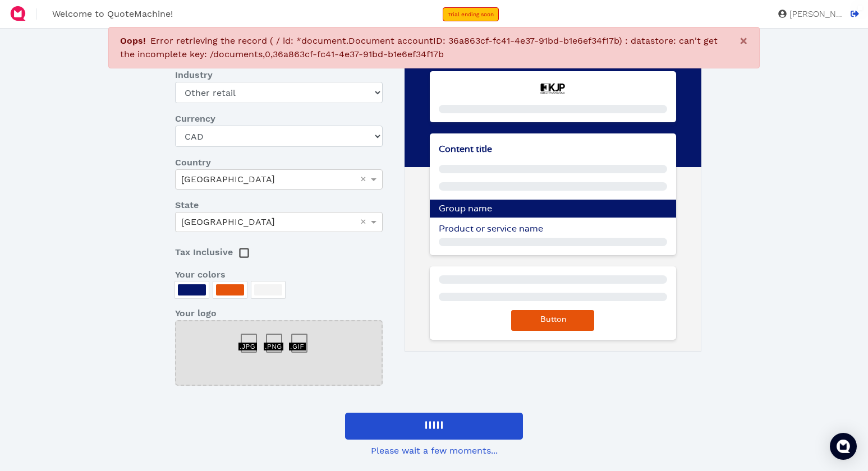  What do you see at coordinates (465, 208) in the screenshot?
I see `span: Group name` at bounding box center [465, 208].